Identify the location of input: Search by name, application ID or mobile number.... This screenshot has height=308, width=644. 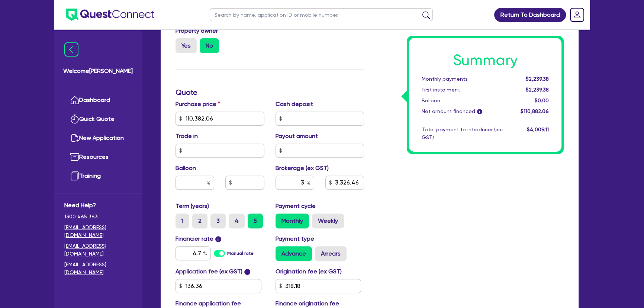
(321, 15).